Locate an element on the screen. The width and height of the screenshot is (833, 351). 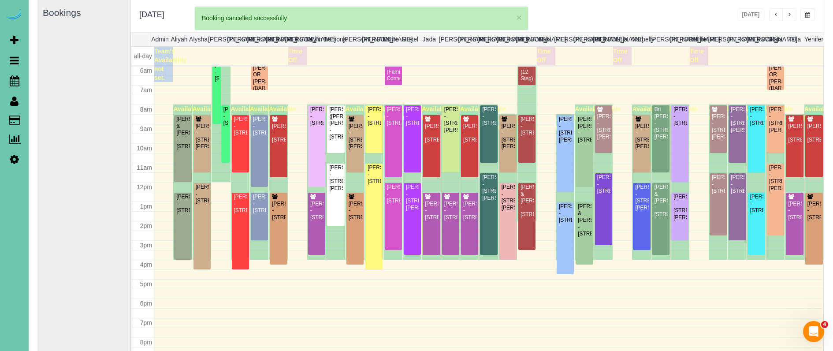
th: Kasi is located at coordinates (545, 39).